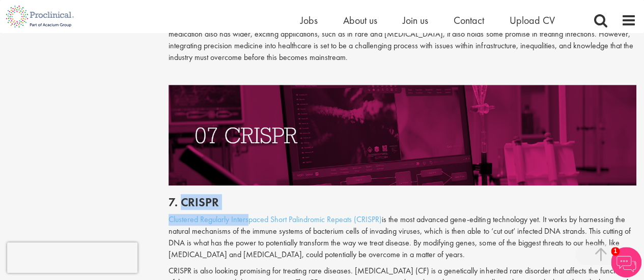  What do you see at coordinates (415, 20) in the screenshot?
I see `span: Join us` at bounding box center [415, 20].